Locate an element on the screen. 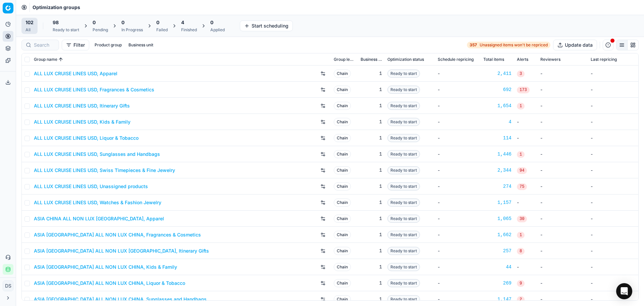  a: 257 is located at coordinates (497, 251).